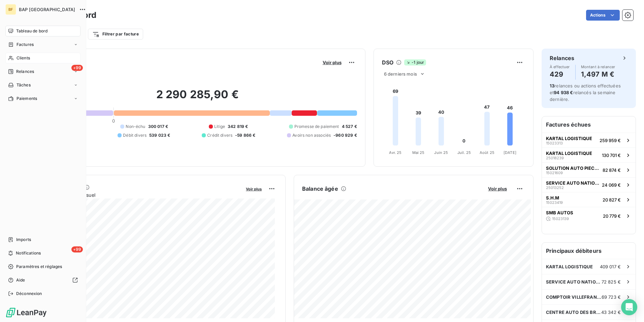 Image resolution: width=644 pixels, height=322 pixels. I want to click on tspan: Mai 25, so click(418, 153).